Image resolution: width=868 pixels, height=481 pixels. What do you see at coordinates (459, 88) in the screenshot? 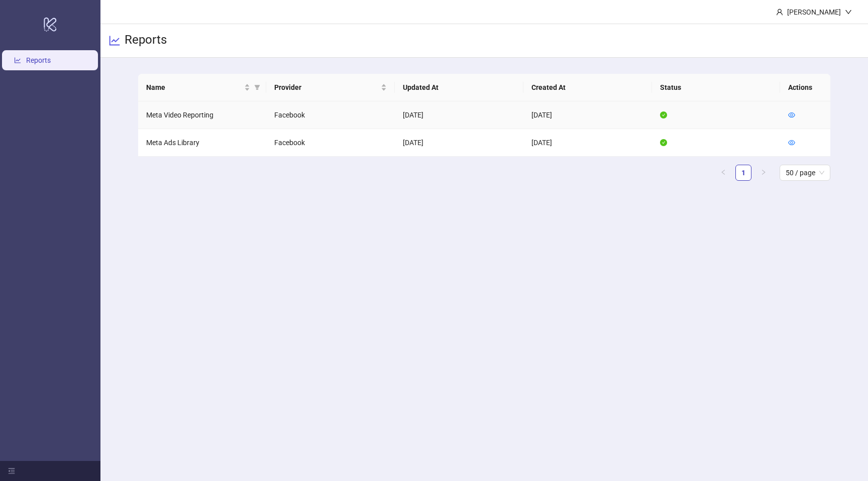
I see `th: Updated At` at bounding box center [459, 88].